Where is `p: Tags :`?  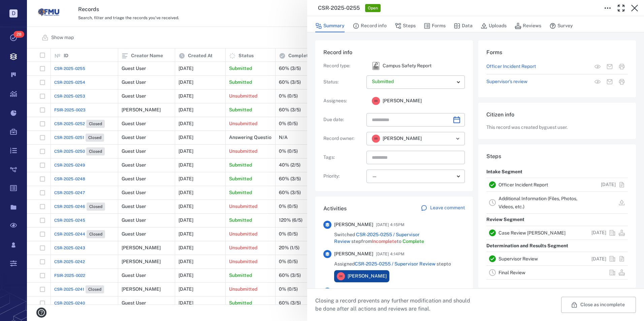
p: Tags : is located at coordinates (344, 157).